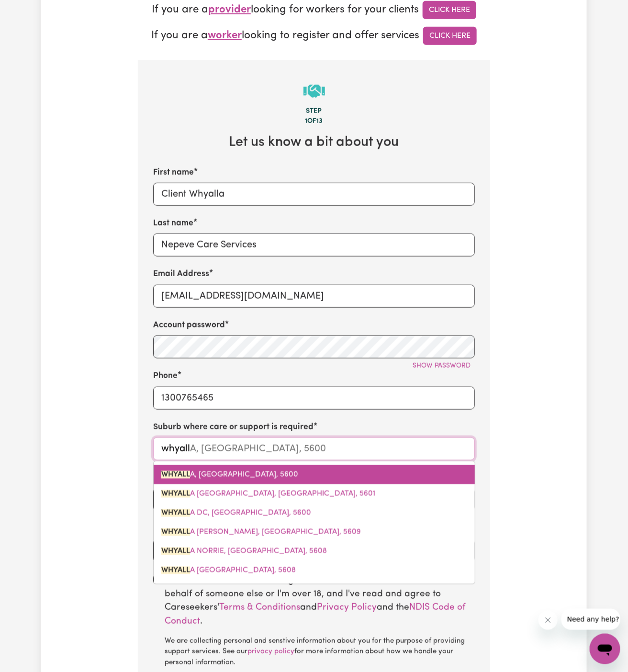  I want to click on div: We are collecting personal and senstive information about you for the purpose of providing suppor..., so click(320, 653).